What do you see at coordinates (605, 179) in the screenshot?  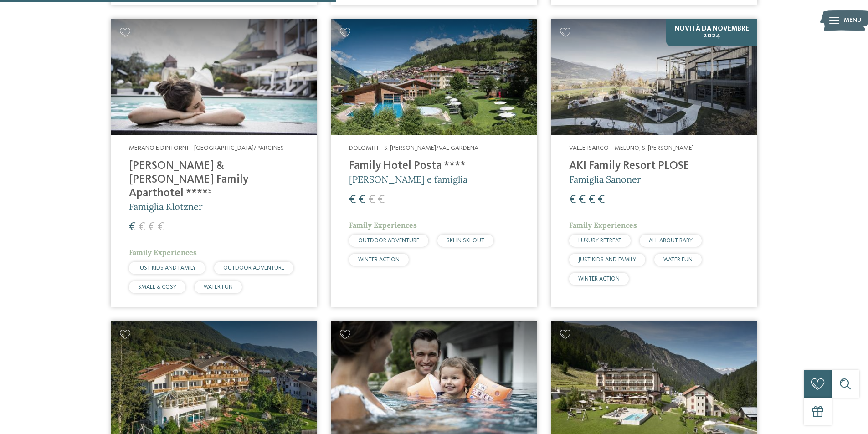 I see `span: Famiglia Sanoner` at bounding box center [605, 179].